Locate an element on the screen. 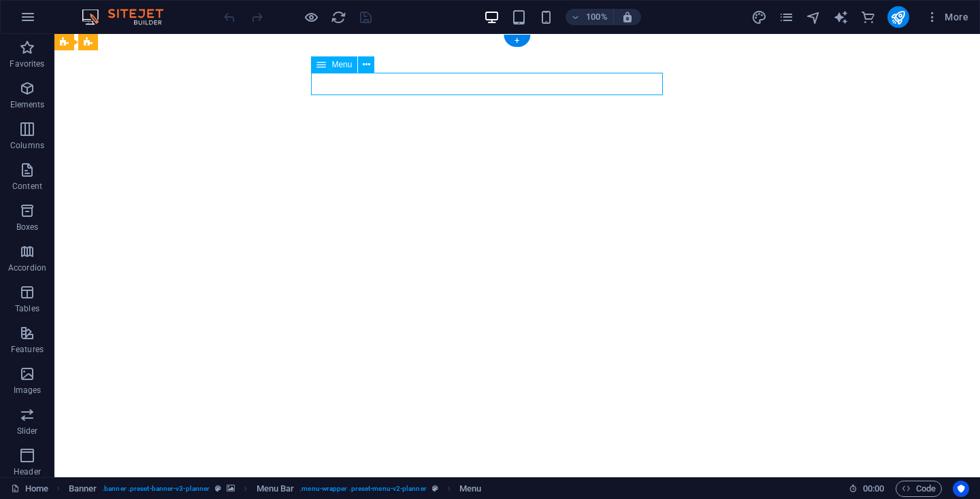 The width and height of the screenshot is (980, 499). button: commerce is located at coordinates (868, 17).